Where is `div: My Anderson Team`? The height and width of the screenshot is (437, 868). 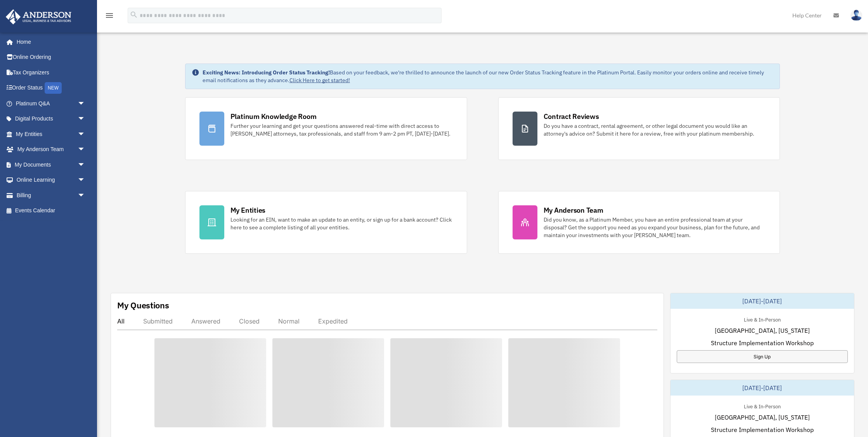 div: My Anderson Team is located at coordinates (574, 210).